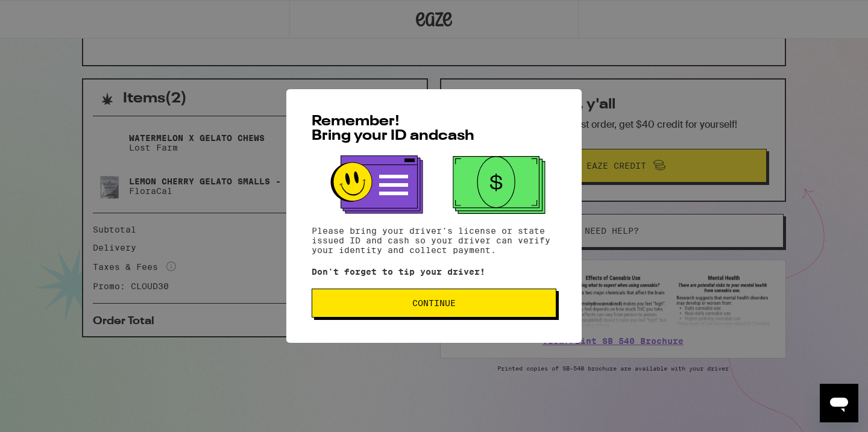 The width and height of the screenshot is (868, 432). What do you see at coordinates (434, 271) in the screenshot?
I see `p: Don't forget to tip your driver!` at bounding box center [434, 271].